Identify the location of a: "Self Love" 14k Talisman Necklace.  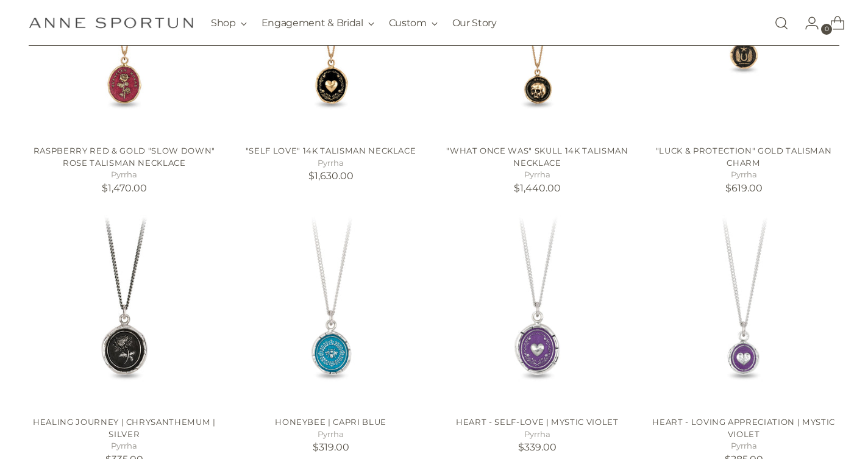
(331, 151).